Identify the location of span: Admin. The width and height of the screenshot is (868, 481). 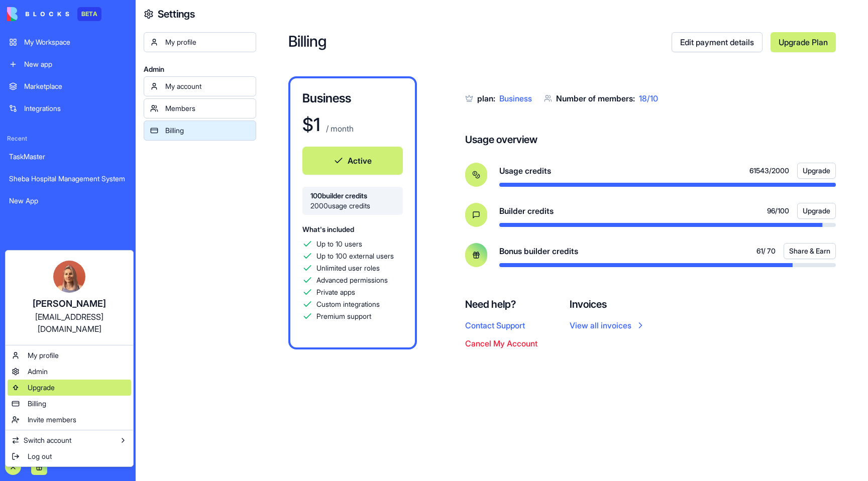
(38, 371).